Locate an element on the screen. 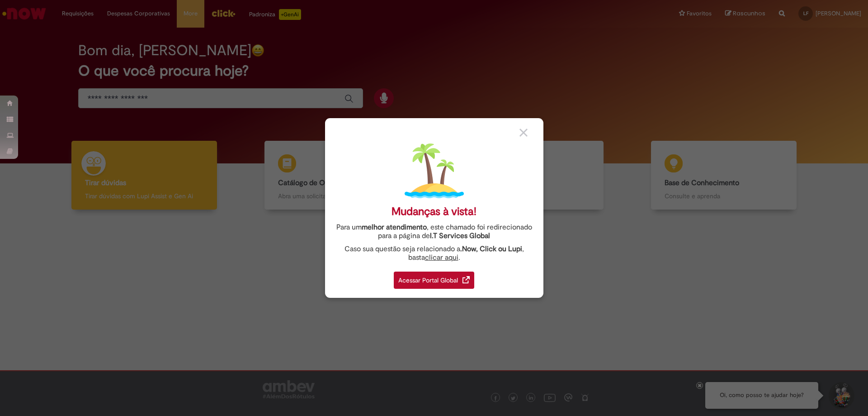  img: close_button_grey.png is located at coordinates (524, 132).